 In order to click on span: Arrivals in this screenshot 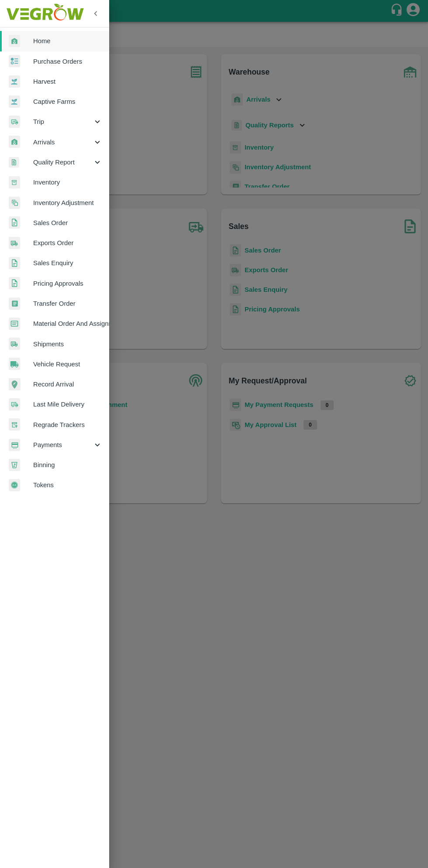, I will do `click(63, 143)`.